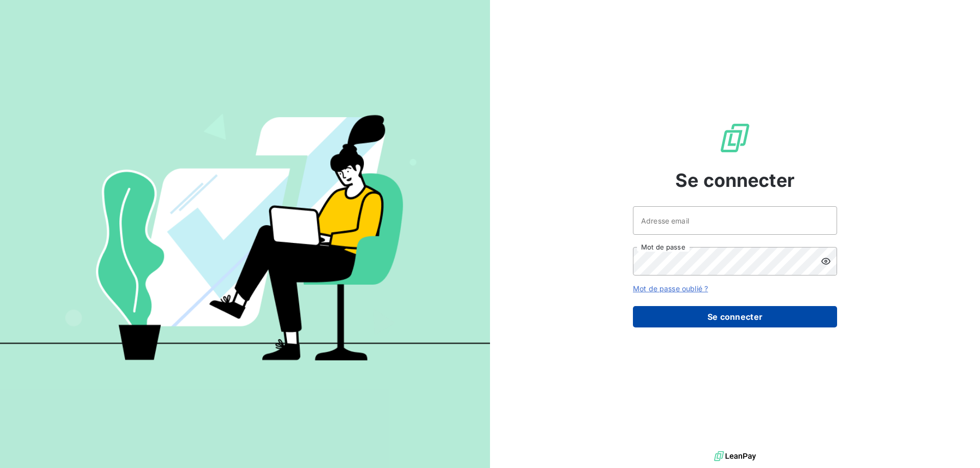 The width and height of the screenshot is (980, 468). Describe the element at coordinates (735, 139) in the screenshot. I see `img: Logo LeanPay` at that location.